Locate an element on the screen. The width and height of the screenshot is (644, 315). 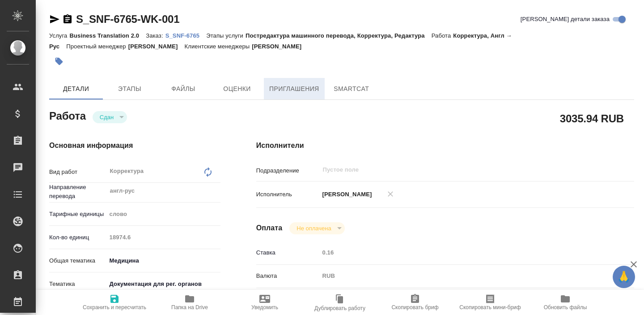
div: Медицина is located at coordinates (163, 261).